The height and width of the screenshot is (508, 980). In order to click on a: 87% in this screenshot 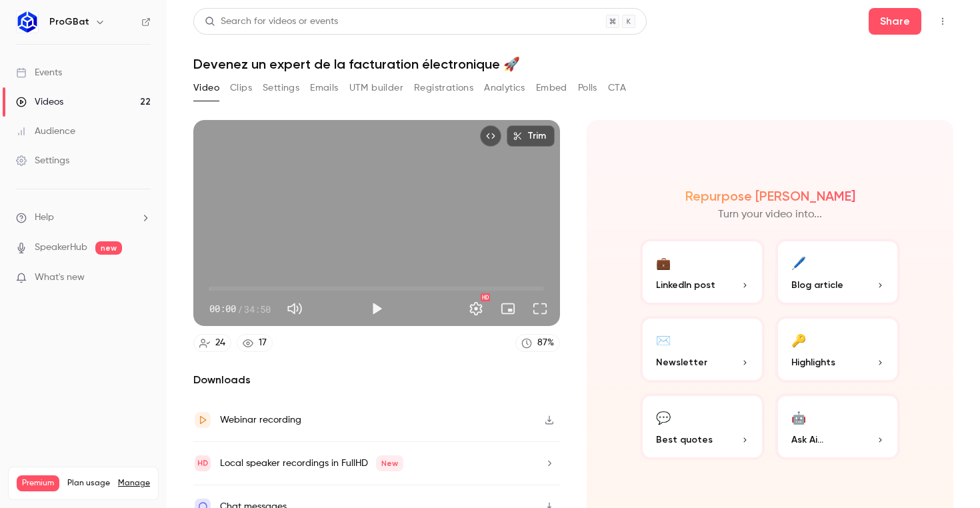, I will do `click(537, 343)`.